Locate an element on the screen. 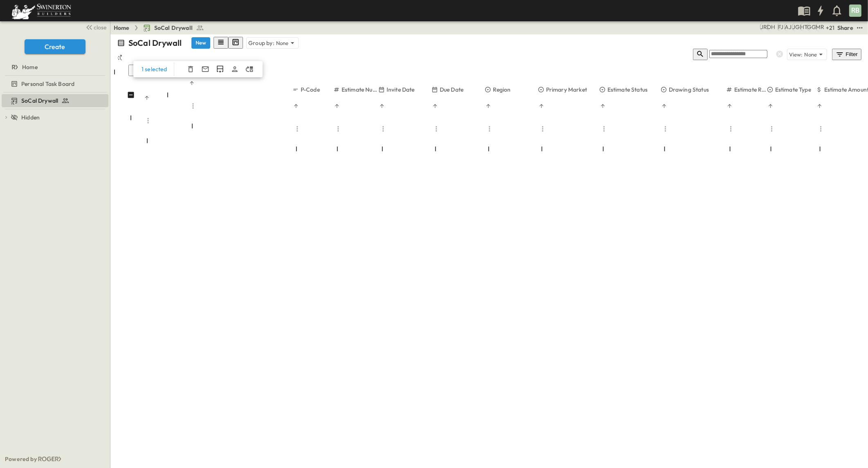  nav: breadcrumbs is located at coordinates (161, 28).